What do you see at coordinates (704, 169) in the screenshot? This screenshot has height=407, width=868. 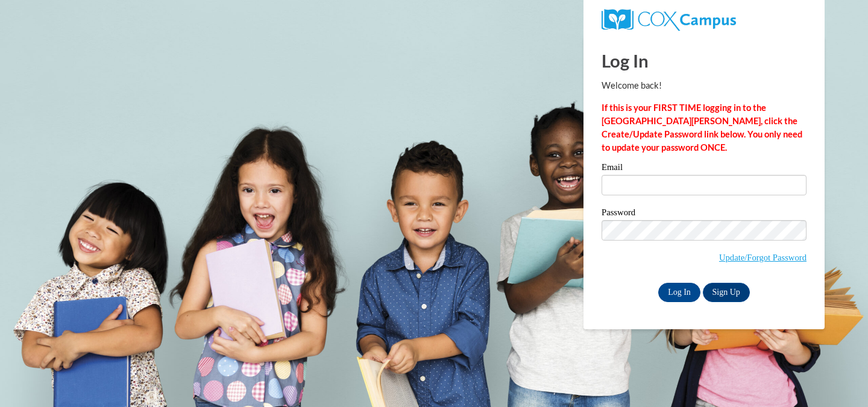 I see `label: Email` at bounding box center [704, 169].